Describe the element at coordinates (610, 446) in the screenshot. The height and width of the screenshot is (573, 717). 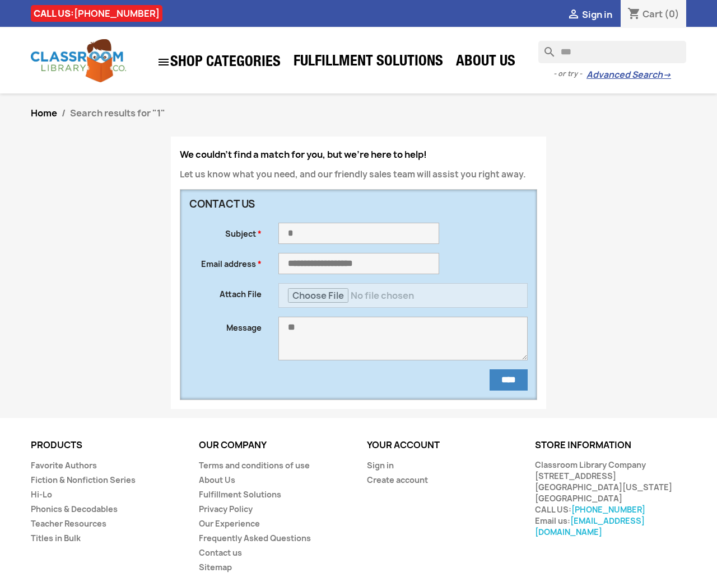
I see `p: Store information` at that location.